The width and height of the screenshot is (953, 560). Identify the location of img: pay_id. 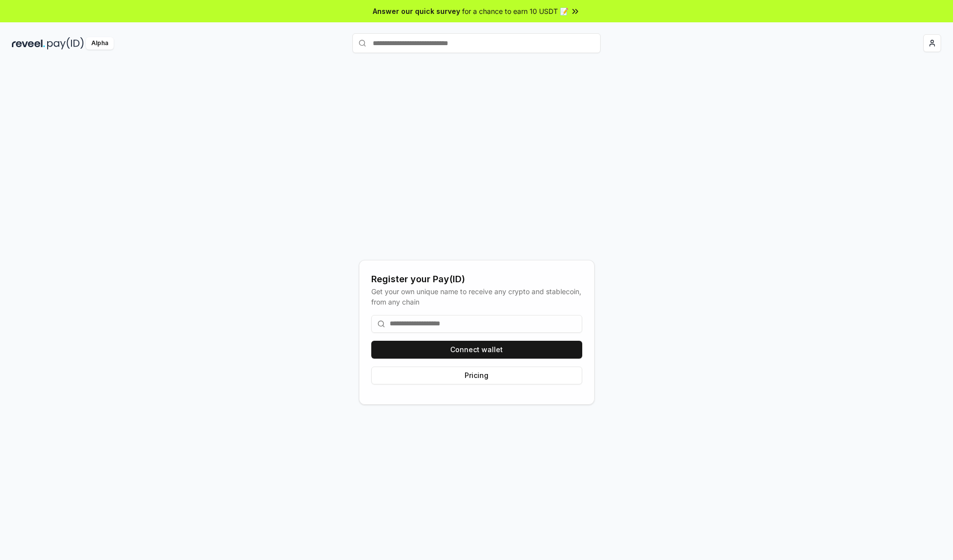
(65, 43).